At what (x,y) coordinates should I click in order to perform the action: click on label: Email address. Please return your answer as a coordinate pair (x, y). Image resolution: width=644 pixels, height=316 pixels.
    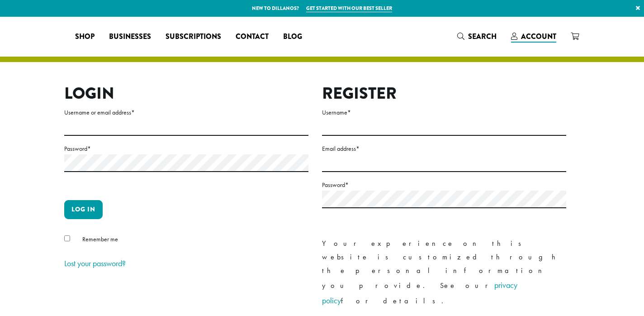
    Looking at the image, I should click on (444, 148).